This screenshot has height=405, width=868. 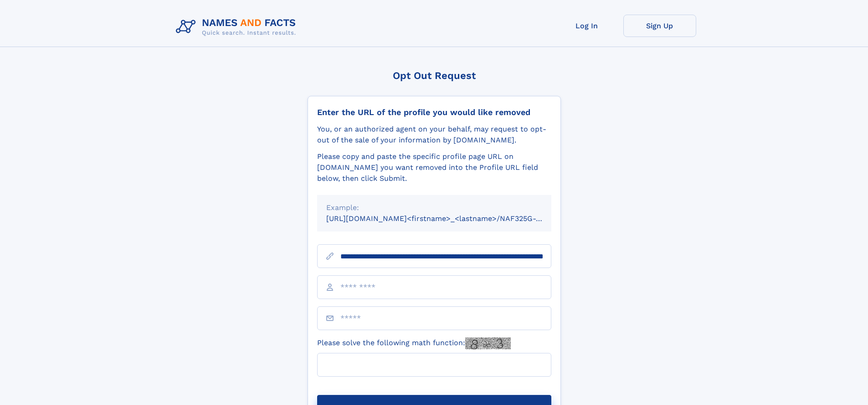 What do you see at coordinates (414, 343) in the screenshot?
I see `label: Please solve the following math function:` at bounding box center [414, 343].